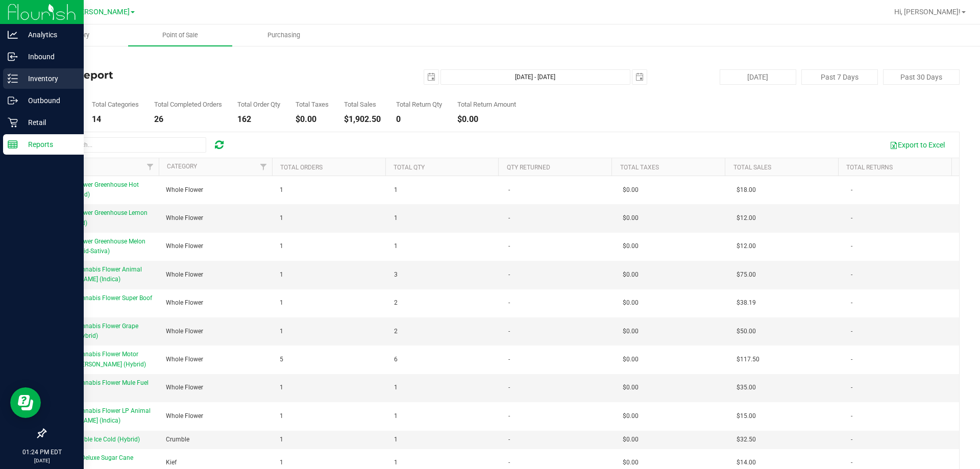 This screenshot has width=980, height=469. I want to click on div: Total Sales, so click(363, 104).